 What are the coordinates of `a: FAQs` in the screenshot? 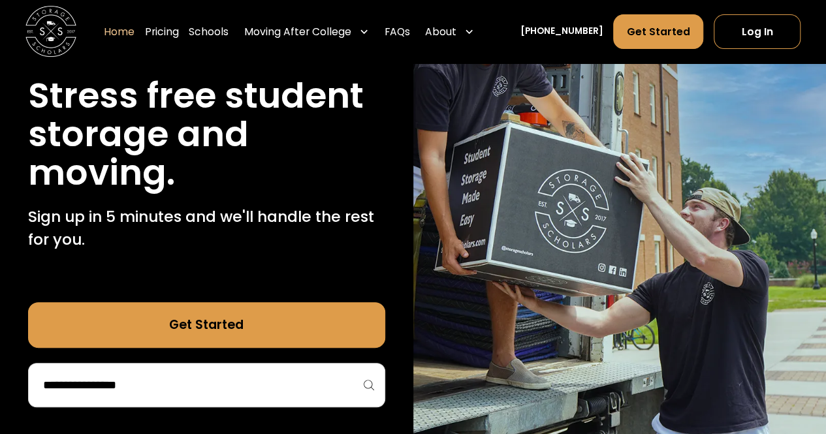 It's located at (397, 32).